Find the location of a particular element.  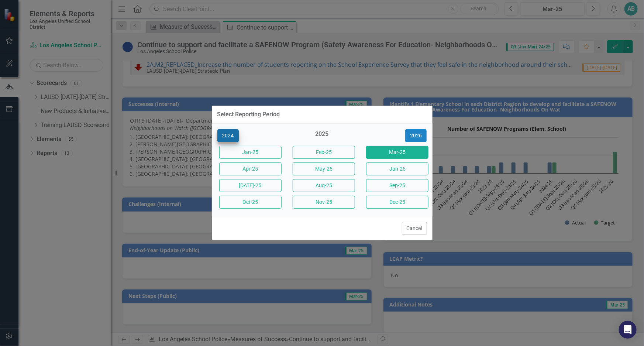

button: 2026 is located at coordinates (416, 136).